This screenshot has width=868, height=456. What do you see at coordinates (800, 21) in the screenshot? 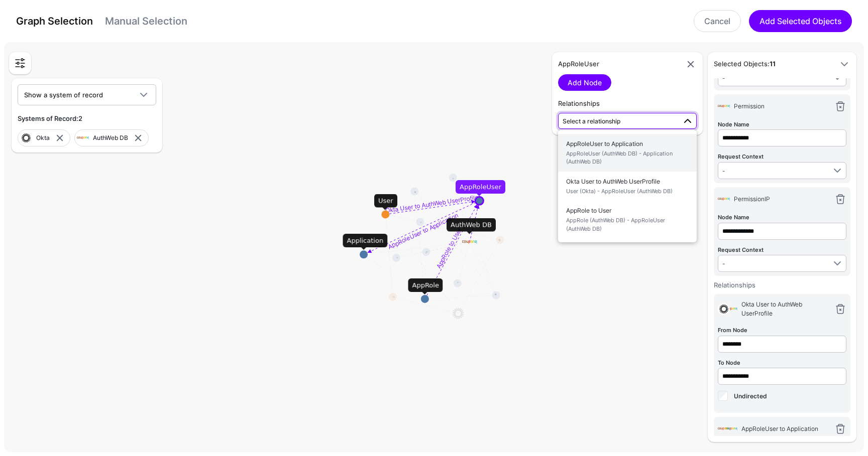
I see `button: Add Selected Objects` at bounding box center [800, 21].